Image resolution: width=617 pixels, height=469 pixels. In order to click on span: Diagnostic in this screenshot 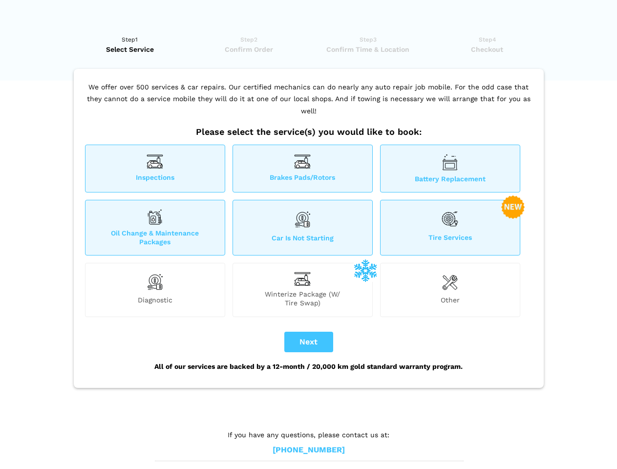, I will do `click(155, 301)`.